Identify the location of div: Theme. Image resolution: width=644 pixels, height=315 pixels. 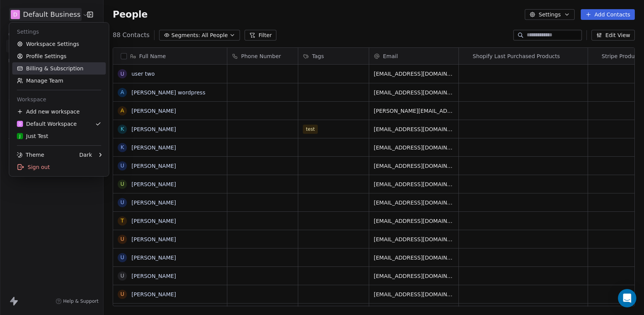
(30, 155).